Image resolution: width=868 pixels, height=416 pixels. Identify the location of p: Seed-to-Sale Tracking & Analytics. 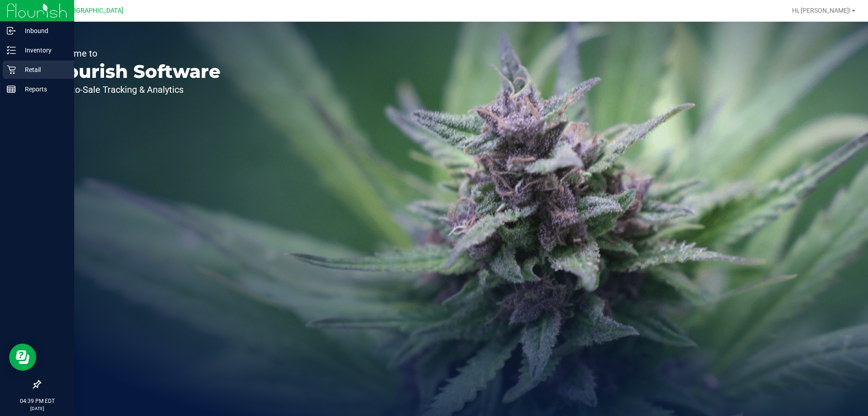
(134, 89).